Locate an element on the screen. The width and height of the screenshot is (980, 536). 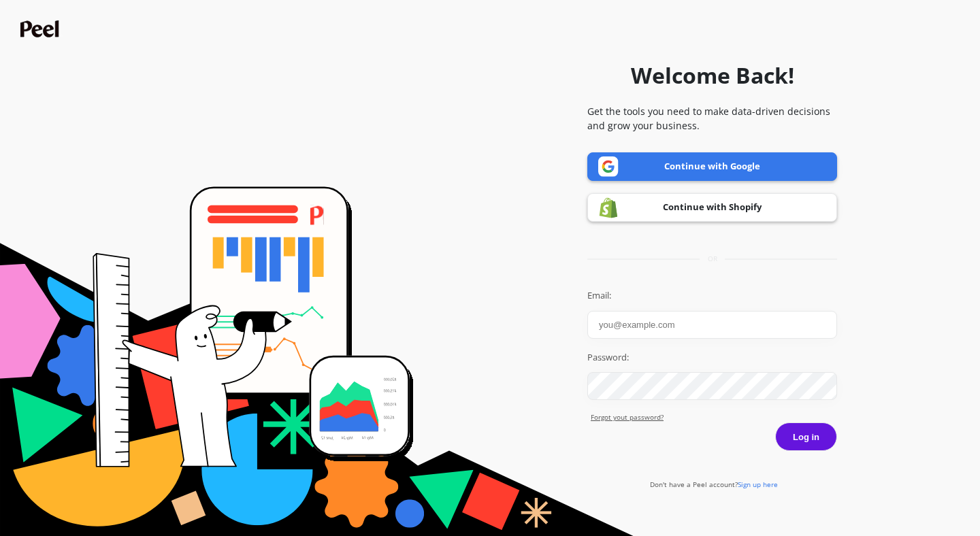
button: Log in is located at coordinates (805, 436).